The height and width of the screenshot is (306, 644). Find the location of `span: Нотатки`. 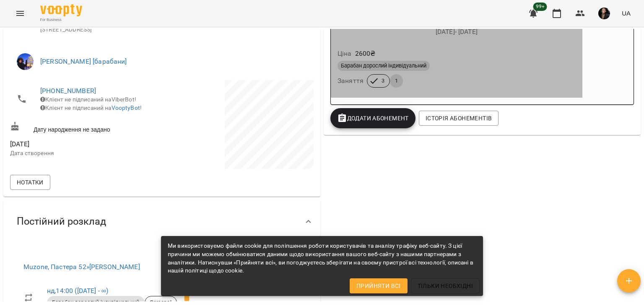

span: Нотатки is located at coordinates (30, 182).